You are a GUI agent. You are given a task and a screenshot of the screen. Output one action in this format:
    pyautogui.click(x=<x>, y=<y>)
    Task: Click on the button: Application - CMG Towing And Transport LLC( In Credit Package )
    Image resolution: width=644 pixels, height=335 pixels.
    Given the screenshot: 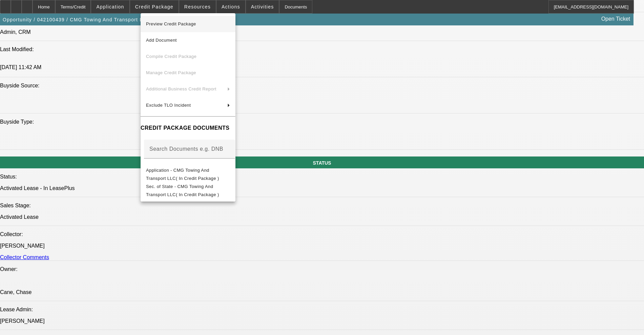 What is the action you would take?
    pyautogui.click(x=188, y=175)
    